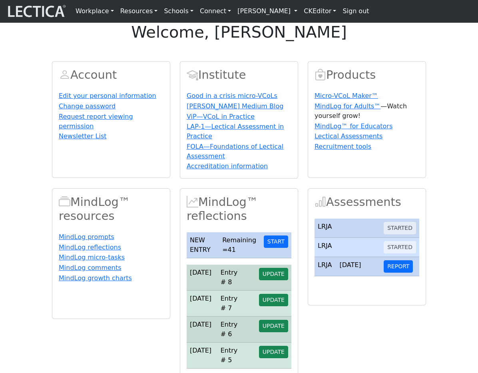  I want to click on td: Entry # 8, so click(229, 277).